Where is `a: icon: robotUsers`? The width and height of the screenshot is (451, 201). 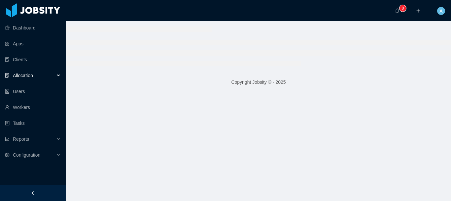 a: icon: robotUsers is located at coordinates (33, 91).